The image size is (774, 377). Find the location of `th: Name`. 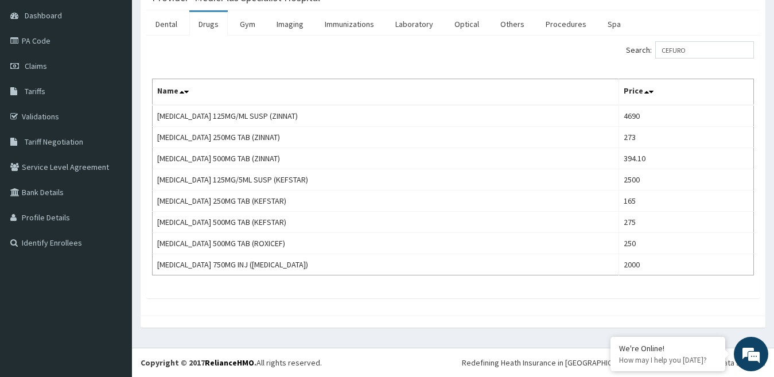

th: Name is located at coordinates (386, 92).